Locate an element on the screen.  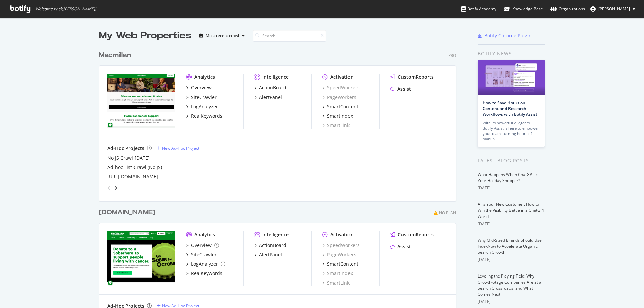
a: What Happens When ChatGPT Is Your Holiday Shopper? is located at coordinates (508, 177).